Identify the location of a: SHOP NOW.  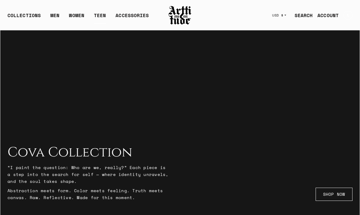
(334, 194).